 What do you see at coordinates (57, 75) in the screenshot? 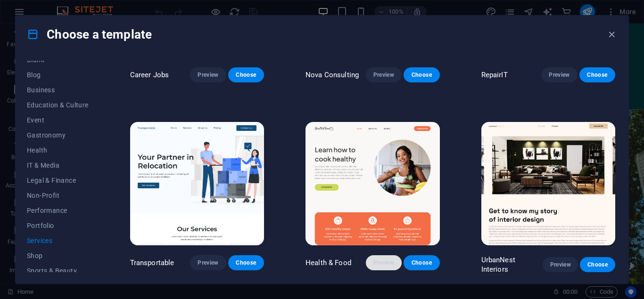
I see `button: Blog` at bounding box center [57, 75].